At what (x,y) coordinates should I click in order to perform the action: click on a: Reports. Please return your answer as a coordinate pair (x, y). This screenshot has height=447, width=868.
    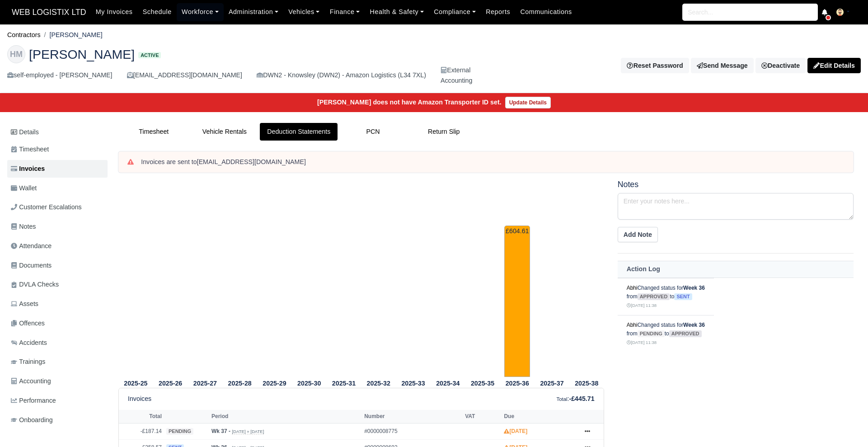
    Looking at the image, I should click on (498, 11).